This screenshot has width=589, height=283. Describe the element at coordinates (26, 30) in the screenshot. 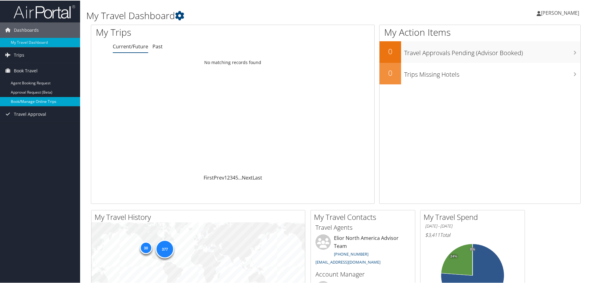

I see `span: Dashboards` at that location.